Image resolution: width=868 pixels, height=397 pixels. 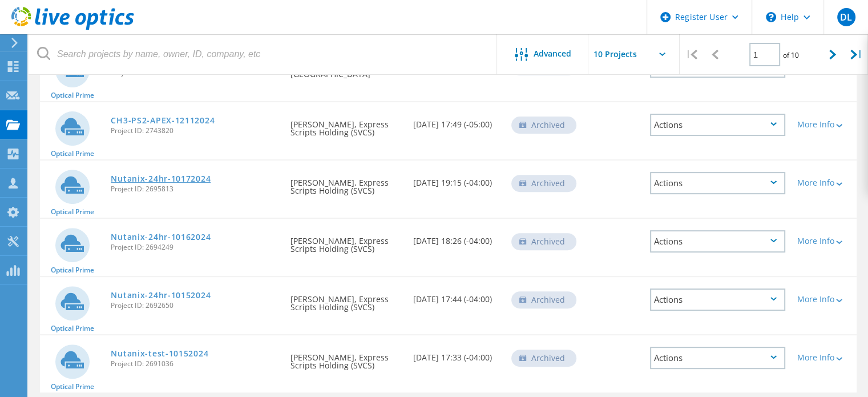 What do you see at coordinates (160, 237) in the screenshot?
I see `a: Nutanix-24hr-10162024` at bounding box center [160, 237].